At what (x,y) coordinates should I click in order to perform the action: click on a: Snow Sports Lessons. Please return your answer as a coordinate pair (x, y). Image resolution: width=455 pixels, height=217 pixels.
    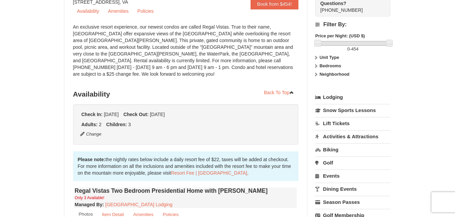
    Looking at the image, I should click on (353, 110).